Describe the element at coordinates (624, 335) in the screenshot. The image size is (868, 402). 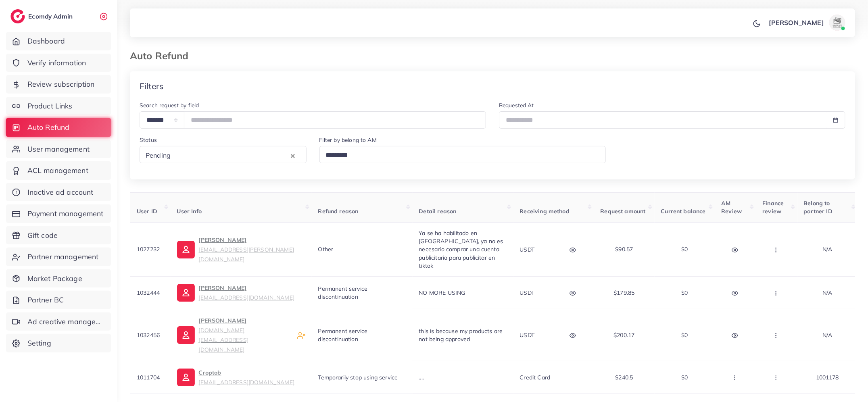
I see `span: $200.17` at that location.